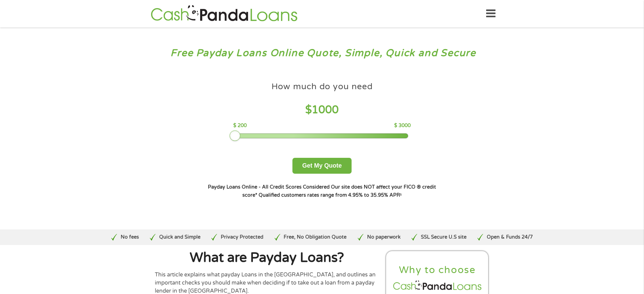 The width and height of the screenshot is (644, 294). What do you see at coordinates (325, 110) in the screenshot?
I see `span: 1000` at bounding box center [325, 110].